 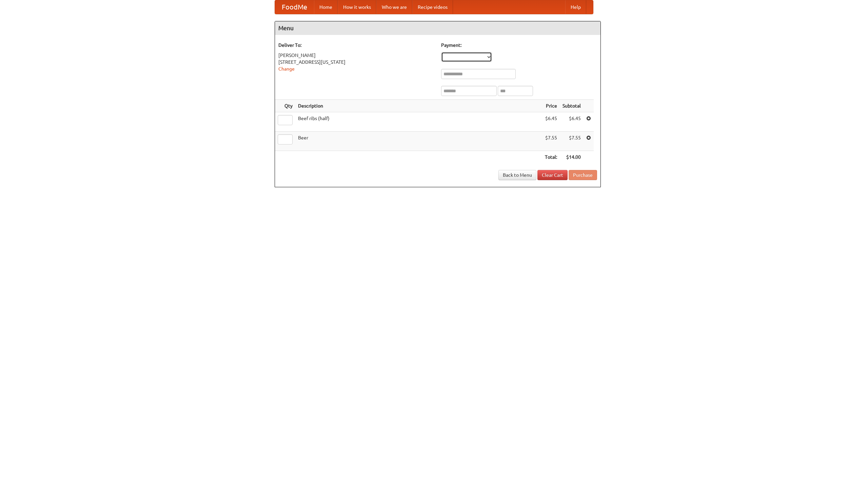 What do you see at coordinates (285, 106) in the screenshot?
I see `th: Qty` at bounding box center [285, 106].